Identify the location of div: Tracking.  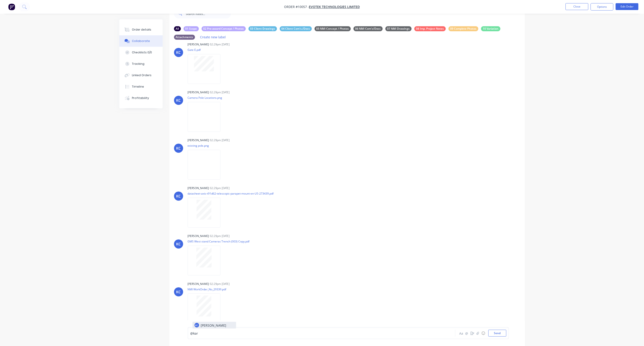
(138, 64).